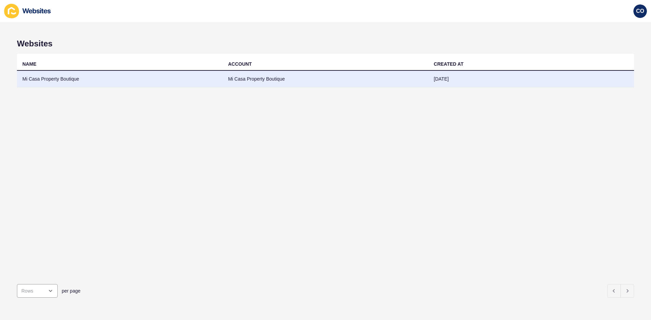 Image resolution: width=651 pixels, height=320 pixels. What do you see at coordinates (640, 11) in the screenshot?
I see `span: CO` at bounding box center [640, 11].